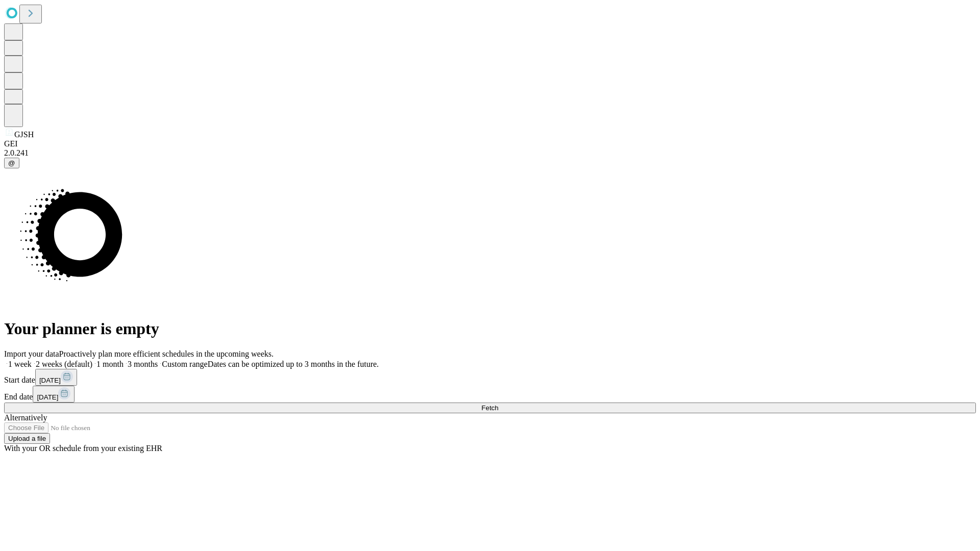 The width and height of the screenshot is (980, 551). What do you see at coordinates (293, 364) in the screenshot?
I see `span: Dates can be optimized up to 3 months in the future.` at bounding box center [293, 364].